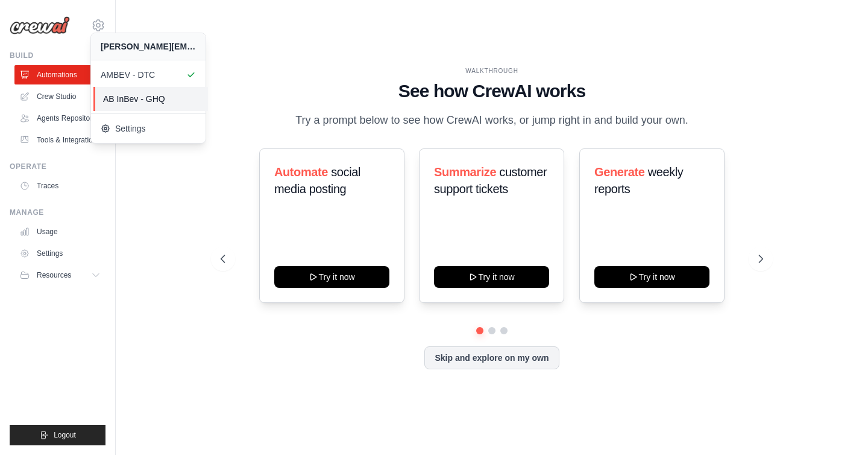  I want to click on button: Resources, so click(60, 275).